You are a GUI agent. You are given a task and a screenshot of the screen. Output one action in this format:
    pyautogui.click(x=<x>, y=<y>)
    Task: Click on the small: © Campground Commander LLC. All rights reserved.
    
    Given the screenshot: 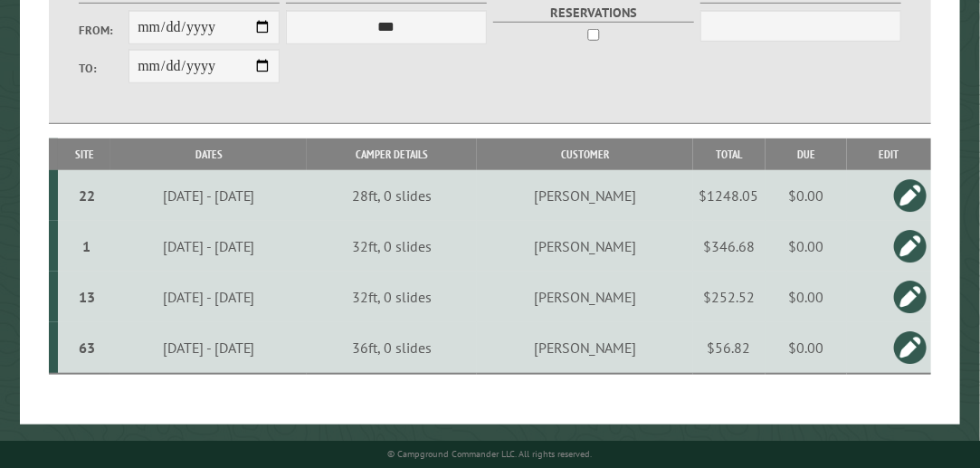 What is the action you would take?
    pyautogui.click(x=490, y=453)
    